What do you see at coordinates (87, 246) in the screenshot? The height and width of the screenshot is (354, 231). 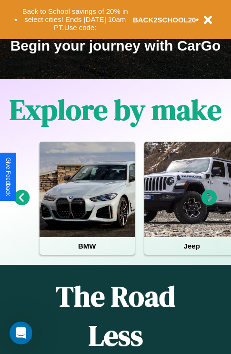 I see `h4: BMW` at bounding box center [87, 246].